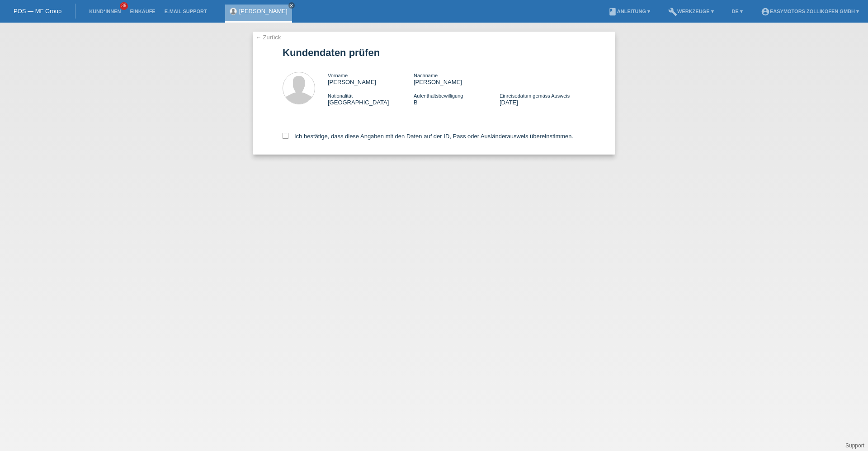 The image size is (868, 451). Describe the element at coordinates (186, 11) in the screenshot. I see `a: E-Mail Support` at that location.